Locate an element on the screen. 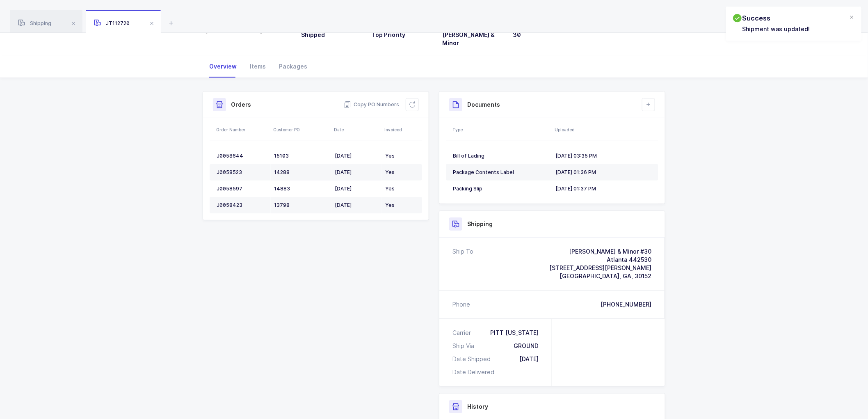  div: Ship To is located at coordinates (463, 264).